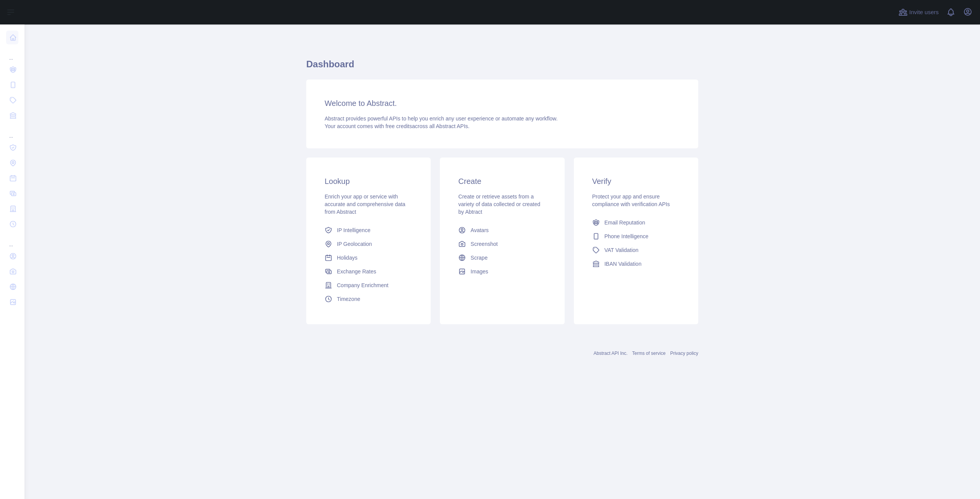  What do you see at coordinates (623, 264) in the screenshot?
I see `span: IBAN Validation` at bounding box center [623, 264].